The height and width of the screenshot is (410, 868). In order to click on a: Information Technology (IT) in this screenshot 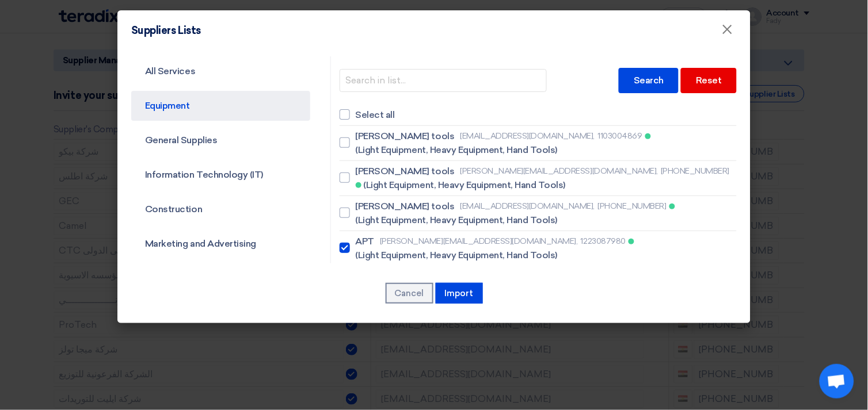, I will do `click(220, 175)`.